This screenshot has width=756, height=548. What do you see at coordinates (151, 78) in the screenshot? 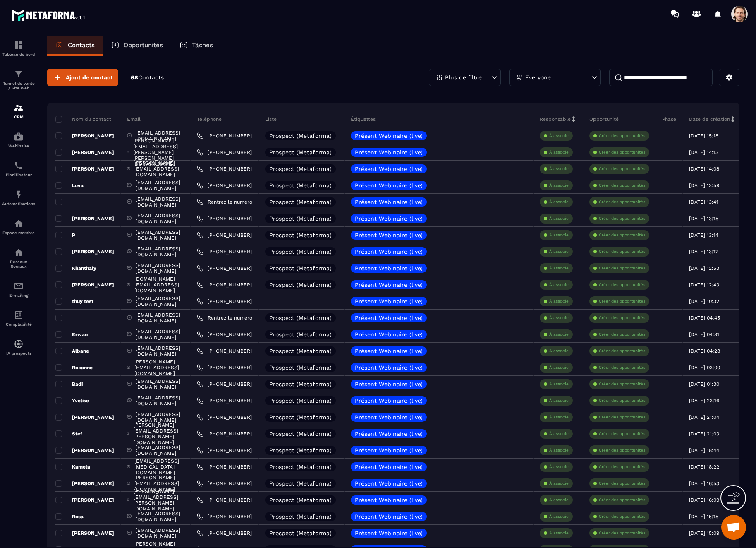
I see `span: Contacts` at bounding box center [151, 78].